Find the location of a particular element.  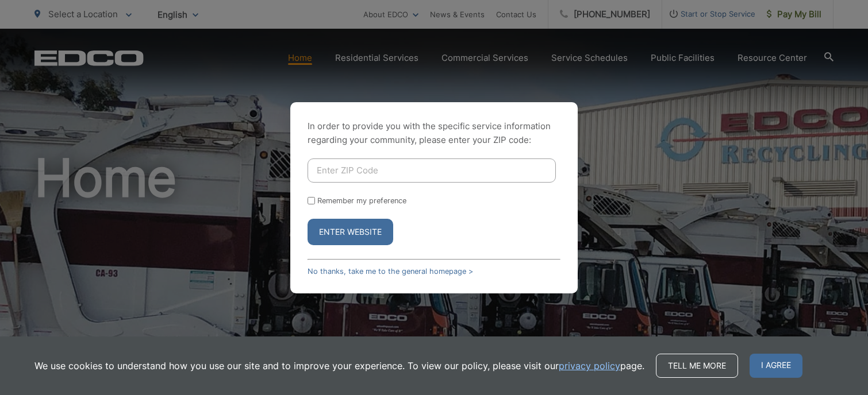

a: No thanks, take me to the general homepage > is located at coordinates (390, 271).